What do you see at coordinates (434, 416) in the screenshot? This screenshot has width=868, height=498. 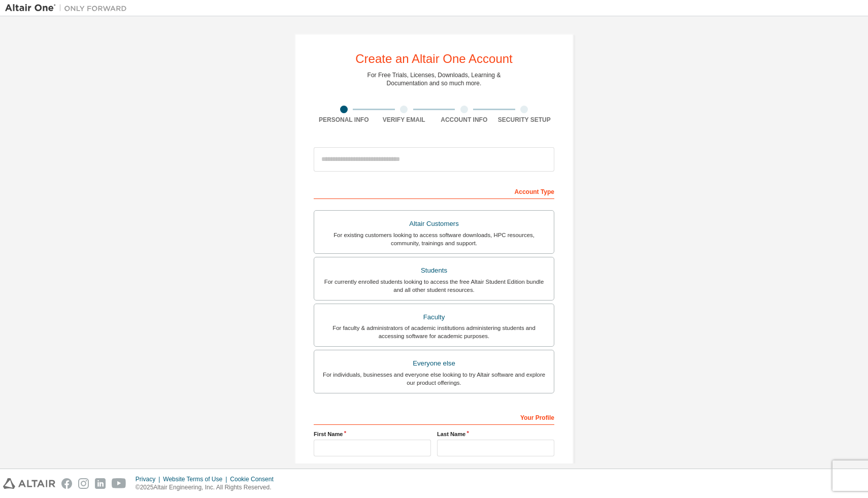 I see `div: Your Profile` at bounding box center [434, 416].